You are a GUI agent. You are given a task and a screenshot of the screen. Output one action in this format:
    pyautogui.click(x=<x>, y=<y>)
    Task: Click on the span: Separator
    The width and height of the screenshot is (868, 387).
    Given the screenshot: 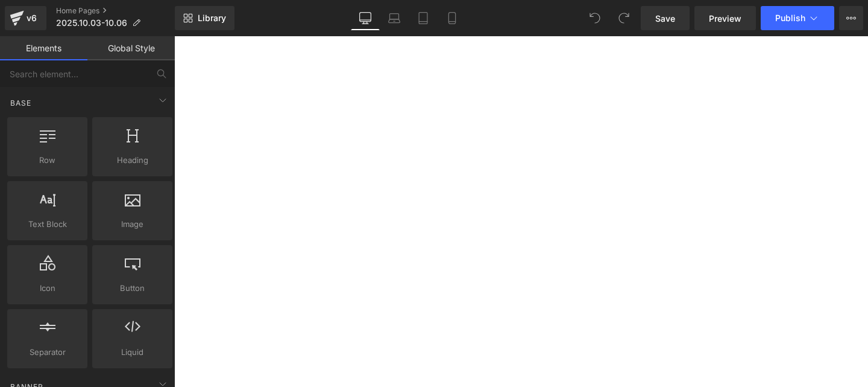 What is the action you would take?
    pyautogui.click(x=47, y=352)
    